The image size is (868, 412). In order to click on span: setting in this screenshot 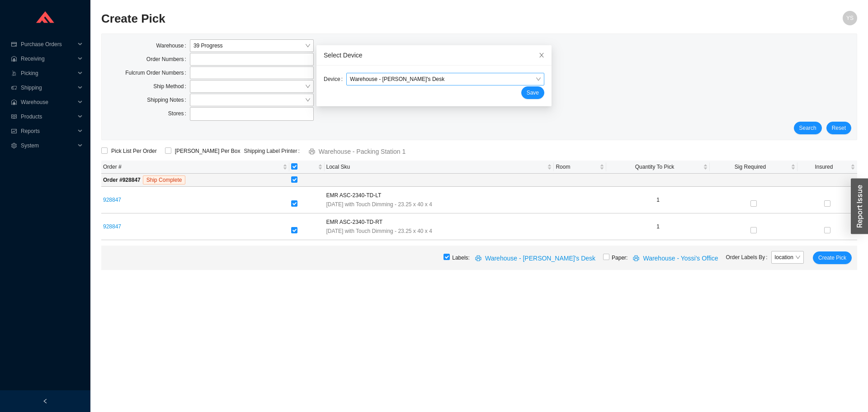, I will do `click(14, 146)`.